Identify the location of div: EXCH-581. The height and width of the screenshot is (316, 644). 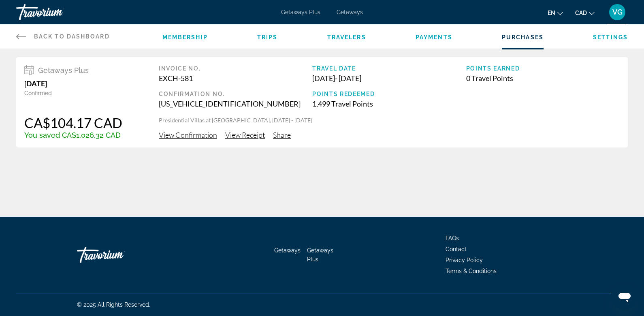
(235, 78).